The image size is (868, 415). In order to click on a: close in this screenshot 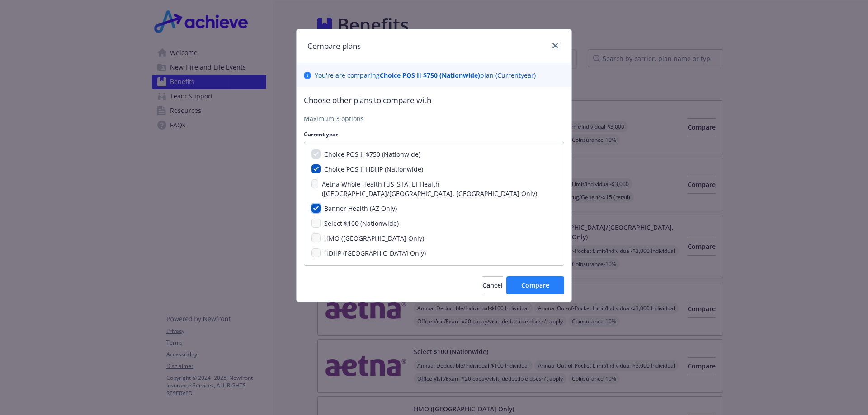, I will do `click(555, 45)`.